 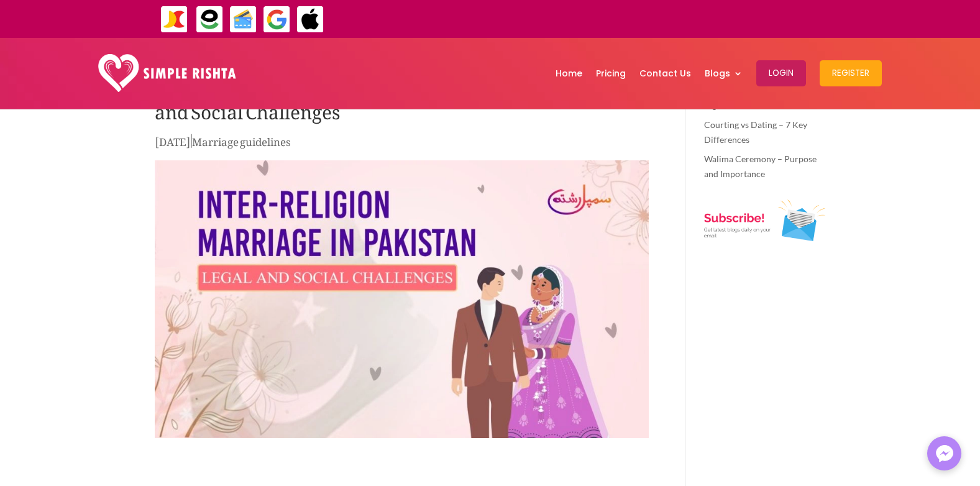 What do you see at coordinates (945, 454) in the screenshot?
I see `img: Messenger` at bounding box center [945, 454].